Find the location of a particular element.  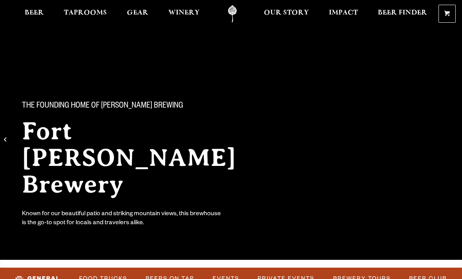

div: Known for our beautiful patio and striking mountain views, this brewhouse is the go-to spot for l... is located at coordinates (122, 219).